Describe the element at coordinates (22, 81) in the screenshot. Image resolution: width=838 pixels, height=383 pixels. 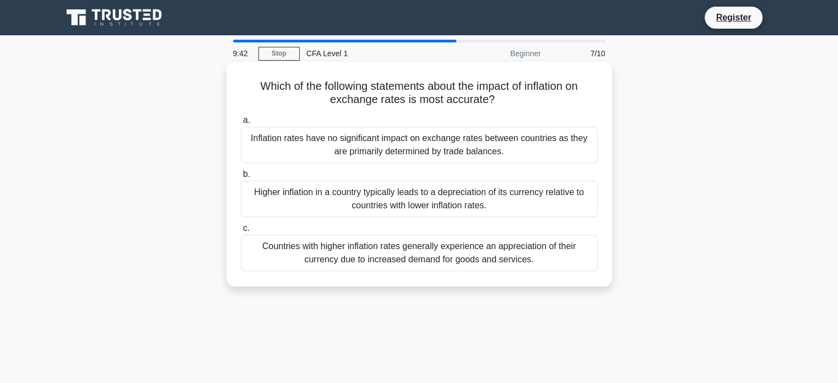
I see `span: 16 px` at that location.